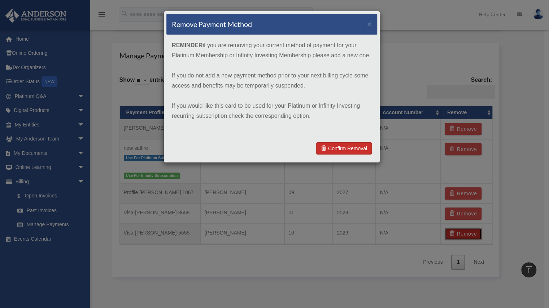 This screenshot has height=308, width=549. I want to click on a: Confirm Removal, so click(344, 149).